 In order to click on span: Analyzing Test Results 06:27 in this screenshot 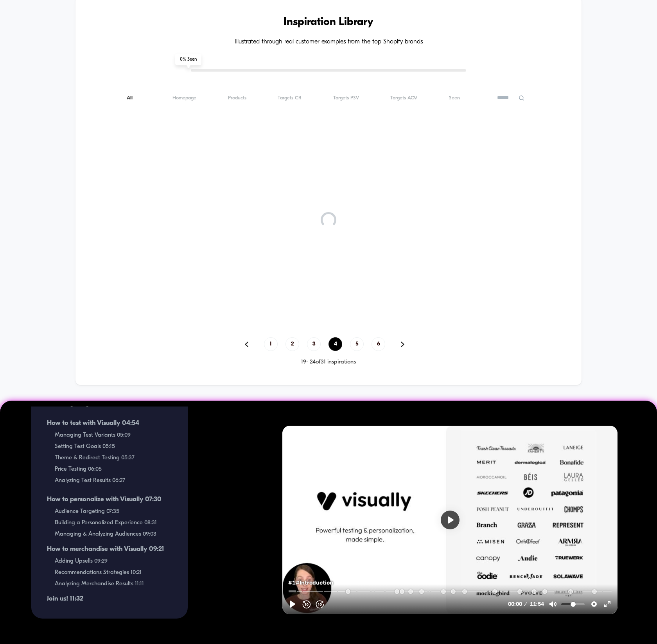, I will do `click(113, 480)`.